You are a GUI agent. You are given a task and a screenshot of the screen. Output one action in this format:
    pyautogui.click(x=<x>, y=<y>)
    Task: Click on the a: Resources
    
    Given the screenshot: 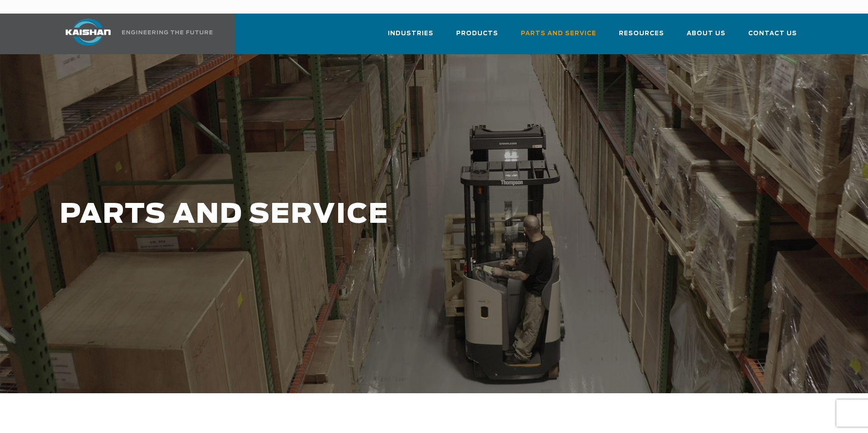 What is the action you would take?
    pyautogui.click(x=642, y=37)
    